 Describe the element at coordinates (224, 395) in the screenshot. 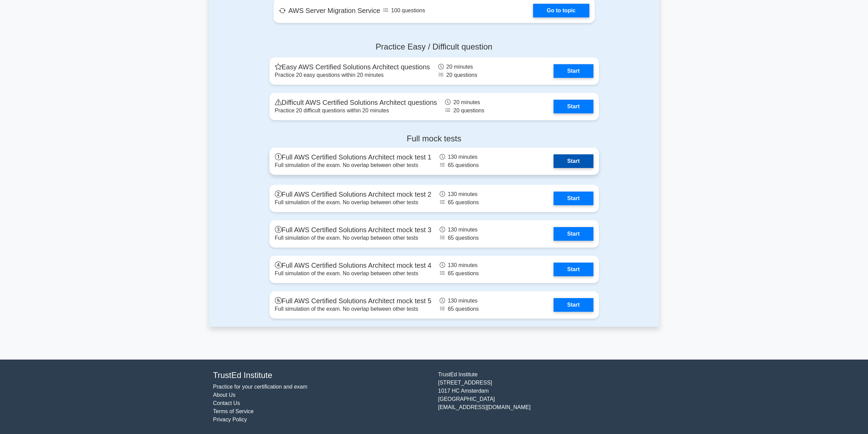

I see `a: About Us` at that location.